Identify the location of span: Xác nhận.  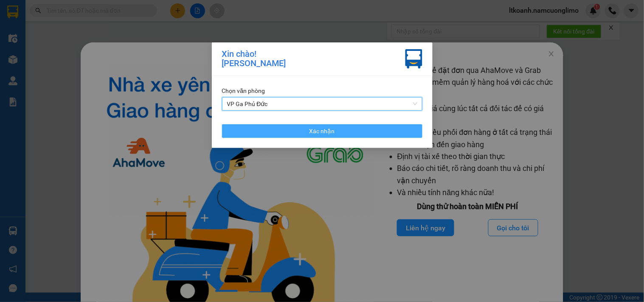
(322, 131).